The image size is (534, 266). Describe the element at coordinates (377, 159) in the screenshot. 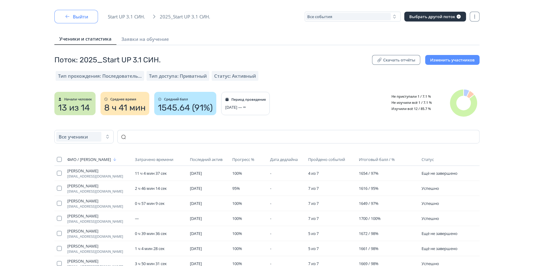

I see `button: Итоговый балл / %` at that location.